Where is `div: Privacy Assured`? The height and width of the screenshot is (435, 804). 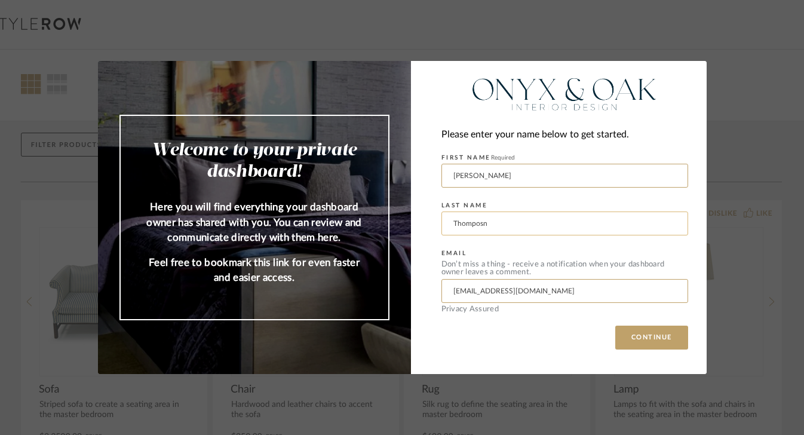
div: Privacy Assured is located at coordinates (564, 309).